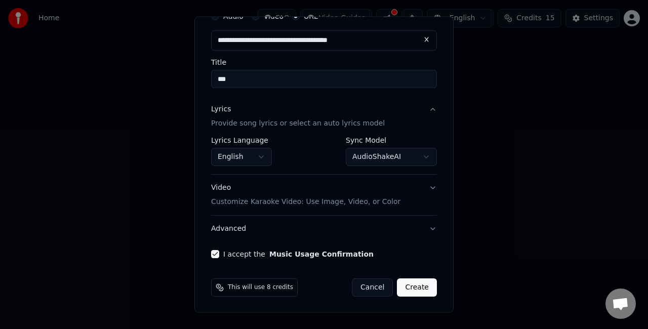 The image size is (648, 329). What do you see at coordinates (311, 17) in the screenshot?
I see `label: URL` at bounding box center [311, 17].